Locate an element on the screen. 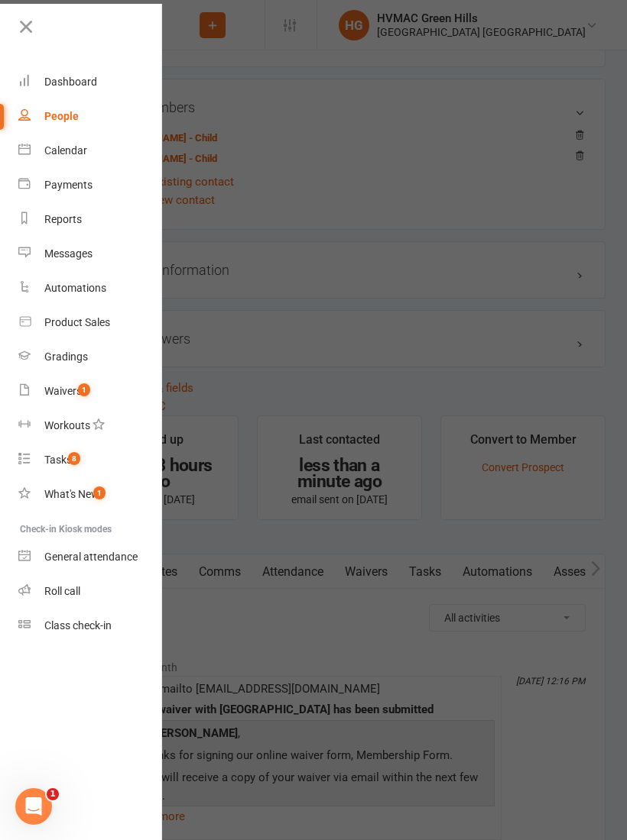  div: Dashboard is located at coordinates (71, 82).